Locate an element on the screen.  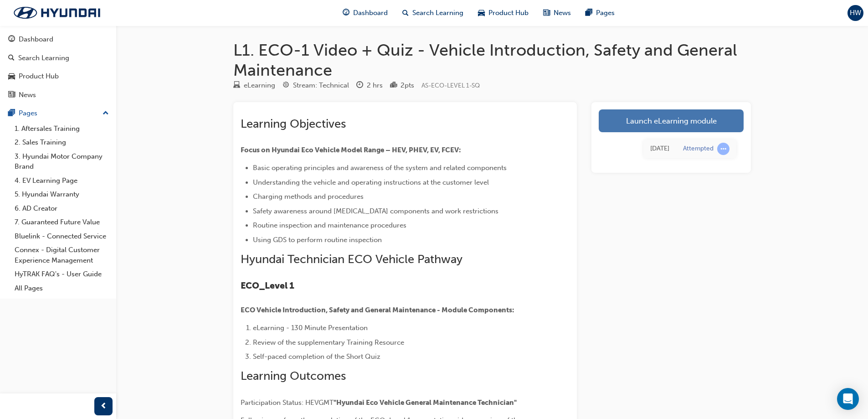
span: Basic operating principles and awareness of the system and related components is located at coordinates (380, 167).